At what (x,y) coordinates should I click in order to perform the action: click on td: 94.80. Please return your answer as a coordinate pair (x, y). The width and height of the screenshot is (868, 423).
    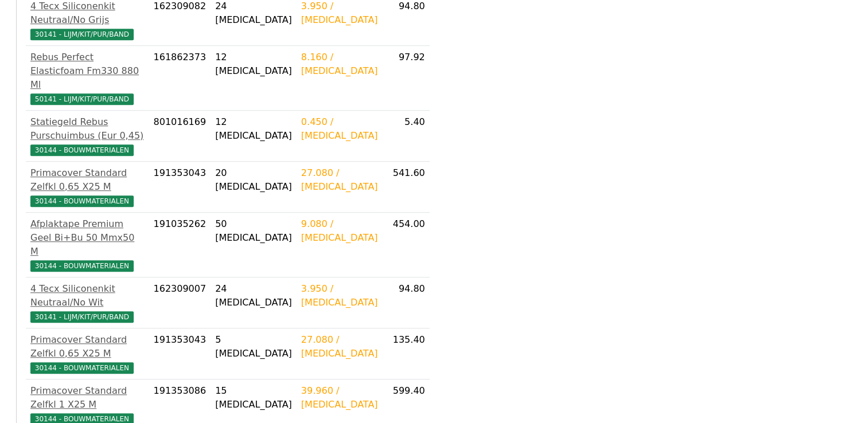
    Looking at the image, I should click on (405, 303).